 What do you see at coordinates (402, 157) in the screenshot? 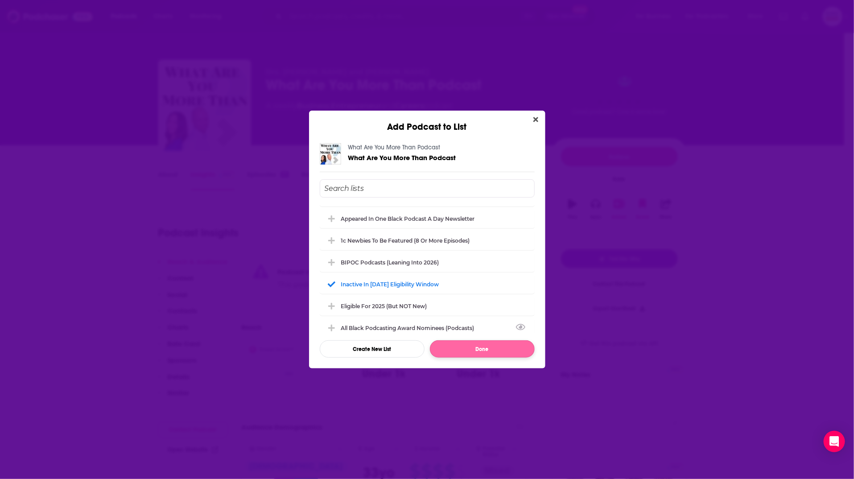
I see `span: What Are You More Than Podcast` at bounding box center [402, 157].